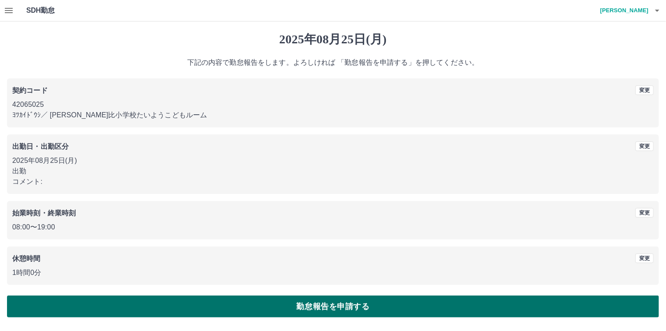 This screenshot has width=666, height=331. Describe the element at coordinates (44, 213) in the screenshot. I see `b: 始業時刻・終業時刻` at that location.